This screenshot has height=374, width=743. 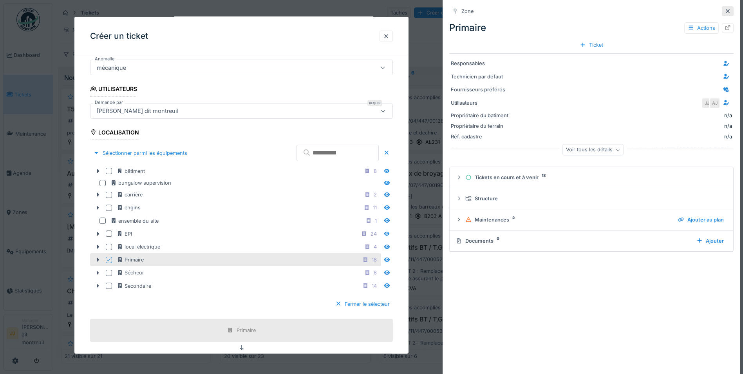 What do you see at coordinates (593, 150) in the screenshot?
I see `div: Voir tous les détails` at bounding box center [593, 150].